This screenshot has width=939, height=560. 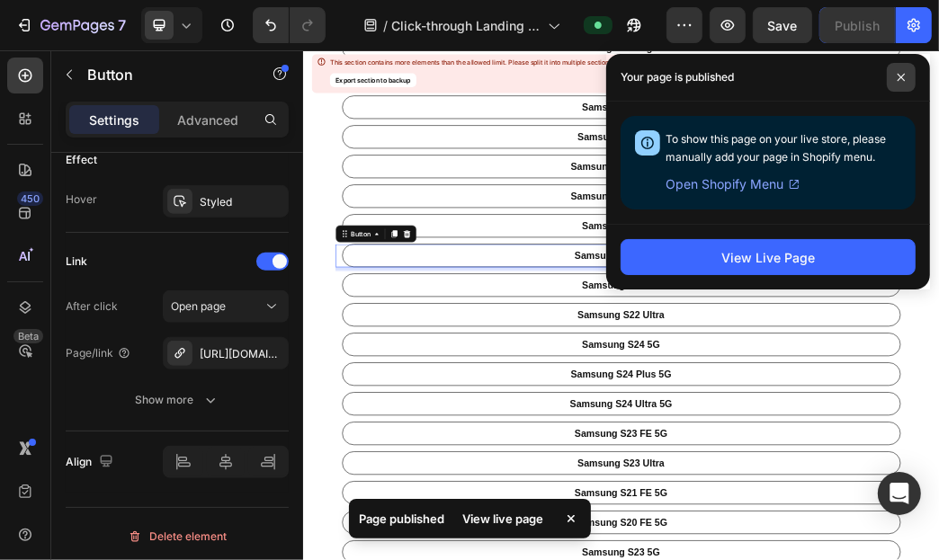 I want to click on div: Link, so click(x=76, y=262).